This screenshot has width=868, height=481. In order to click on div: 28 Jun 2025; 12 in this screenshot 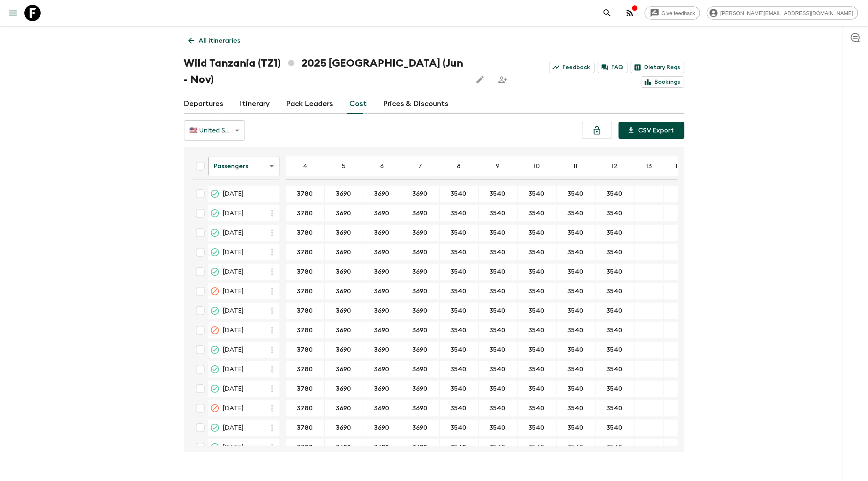, I will do `click(614, 213)`.